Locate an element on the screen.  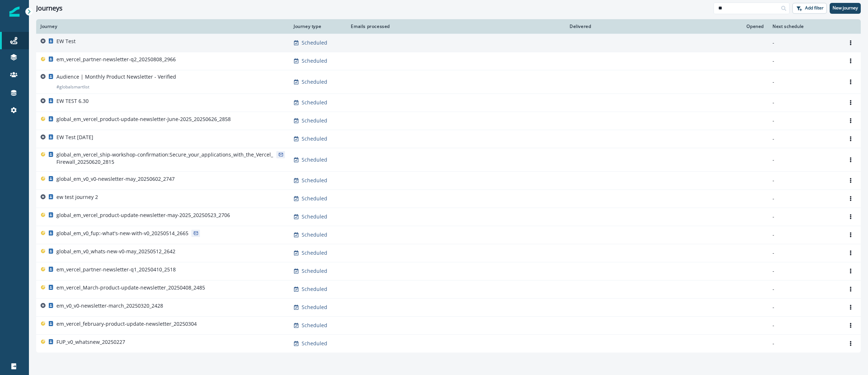
p: em_vercel_March-product-update-newsletter_20250408_2485 is located at coordinates (131, 288).